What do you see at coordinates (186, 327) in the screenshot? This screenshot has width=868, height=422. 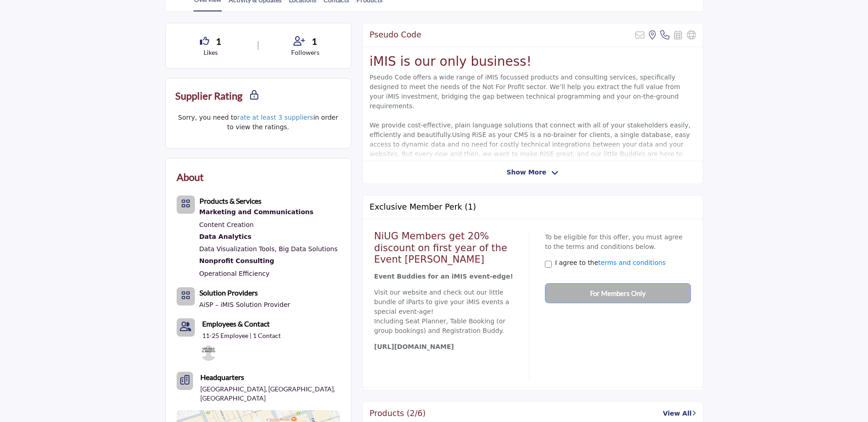 I see `button: Contact-Employee Icon` at bounding box center [186, 327].